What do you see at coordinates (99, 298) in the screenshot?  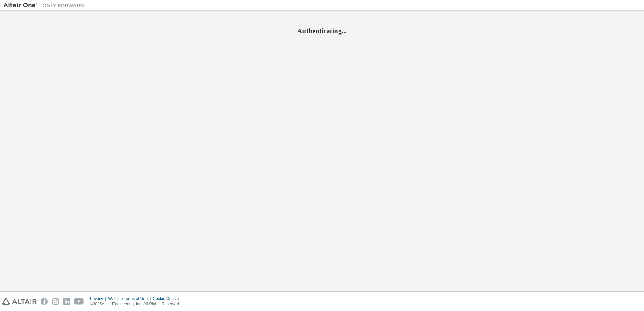 I see `div: Privacy` at bounding box center [99, 298].